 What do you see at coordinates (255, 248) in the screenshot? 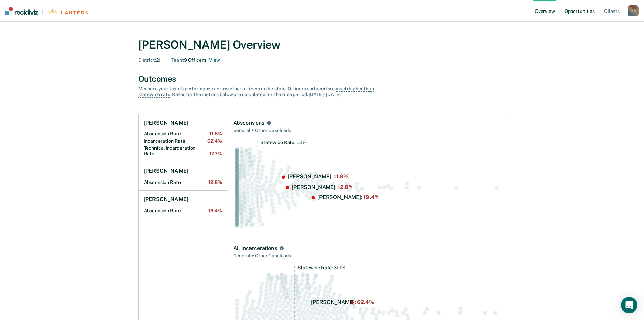
I see `div: All Incarcerations` at bounding box center [255, 248].